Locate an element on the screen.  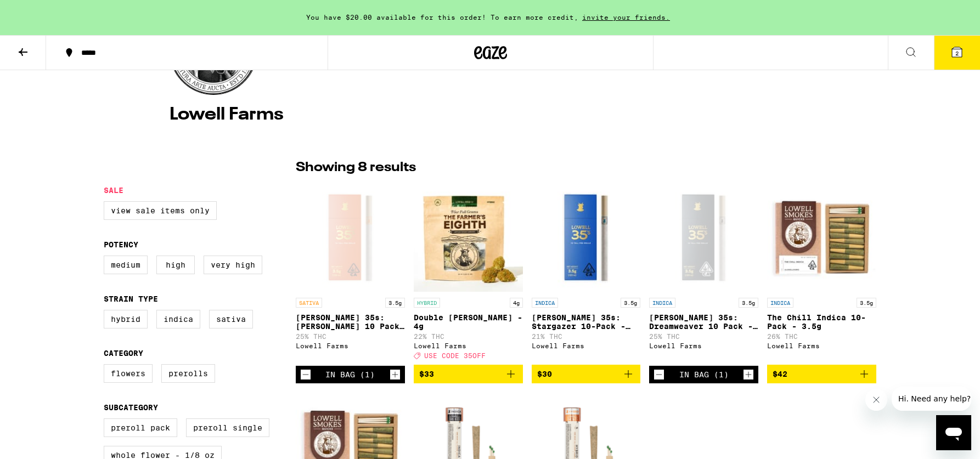
label: Hybrid is located at coordinates (126, 319).